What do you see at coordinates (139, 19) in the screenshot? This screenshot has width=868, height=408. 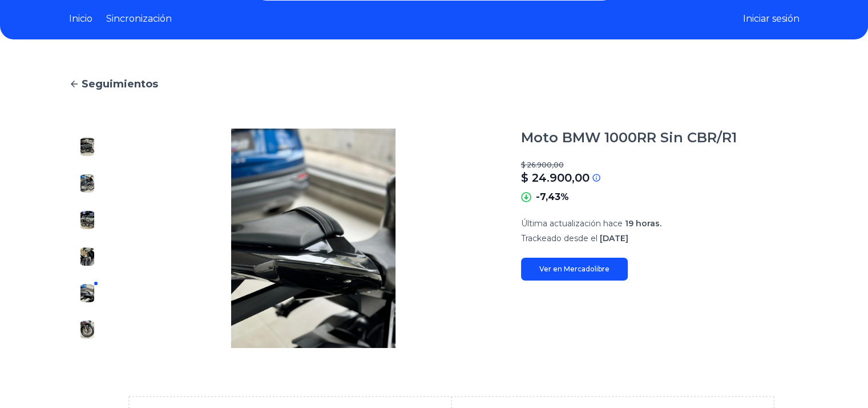 I see `font: Sincronización` at bounding box center [139, 19].